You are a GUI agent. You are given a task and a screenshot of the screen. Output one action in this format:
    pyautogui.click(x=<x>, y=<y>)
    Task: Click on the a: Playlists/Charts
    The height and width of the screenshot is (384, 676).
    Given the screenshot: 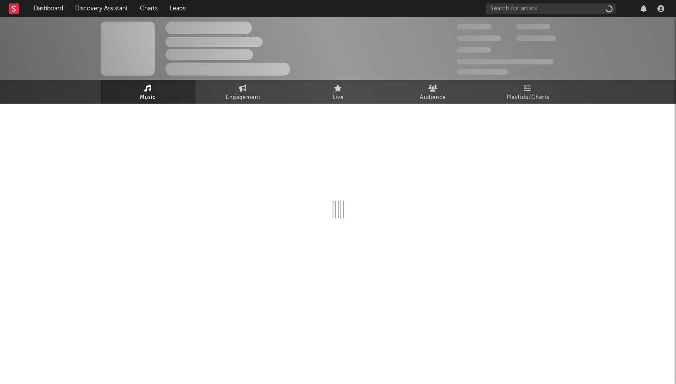 What is the action you would take?
    pyautogui.click(x=528, y=92)
    